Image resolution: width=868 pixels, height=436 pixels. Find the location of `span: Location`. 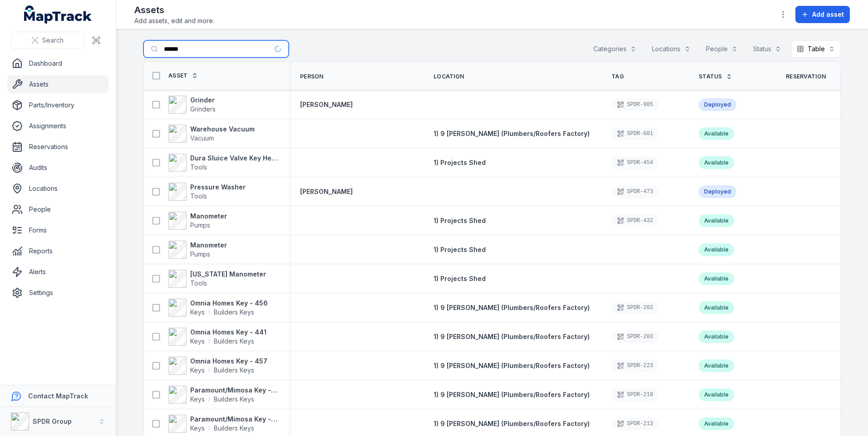

span: Location is located at coordinates (448, 77).